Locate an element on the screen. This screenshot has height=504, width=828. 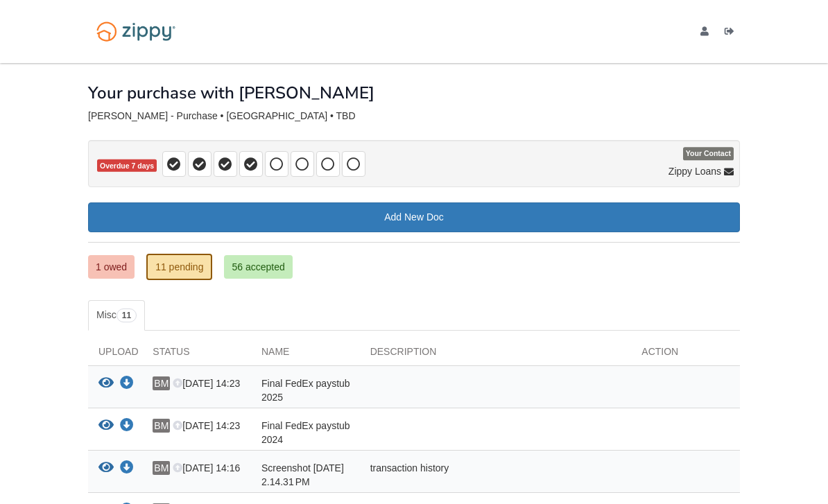
a: 1 owed is located at coordinates (111, 267).